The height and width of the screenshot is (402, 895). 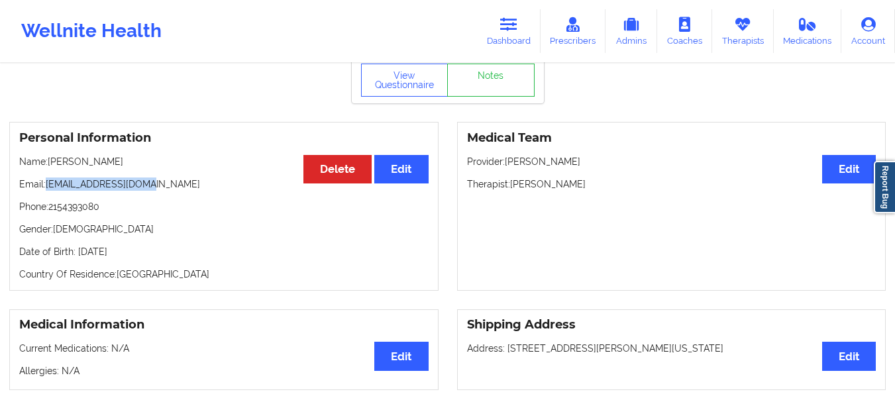 I want to click on a: Account, so click(x=868, y=31).